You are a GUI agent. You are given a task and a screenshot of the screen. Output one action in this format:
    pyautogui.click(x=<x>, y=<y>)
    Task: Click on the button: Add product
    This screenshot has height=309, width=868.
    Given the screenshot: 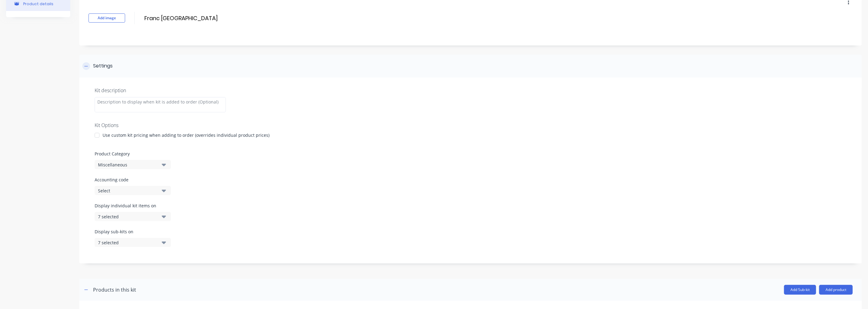 What is the action you would take?
    pyautogui.click(x=836, y=289)
    